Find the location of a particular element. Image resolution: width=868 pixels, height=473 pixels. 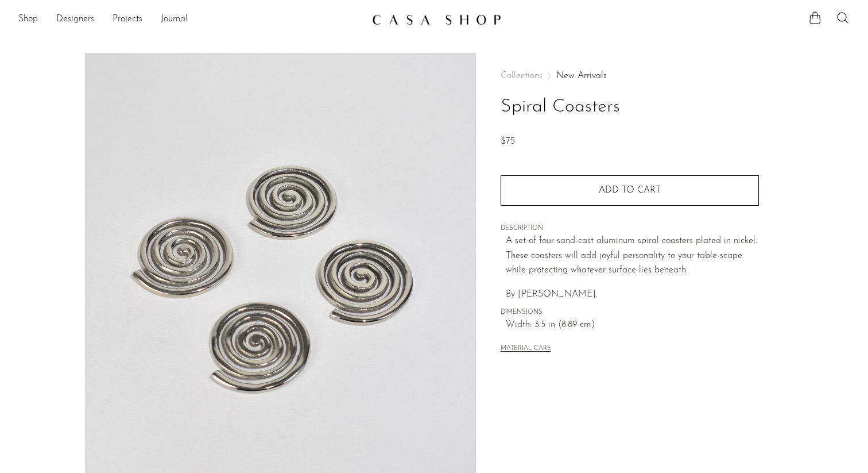

nav: Desktop navigation is located at coordinates (190, 19).